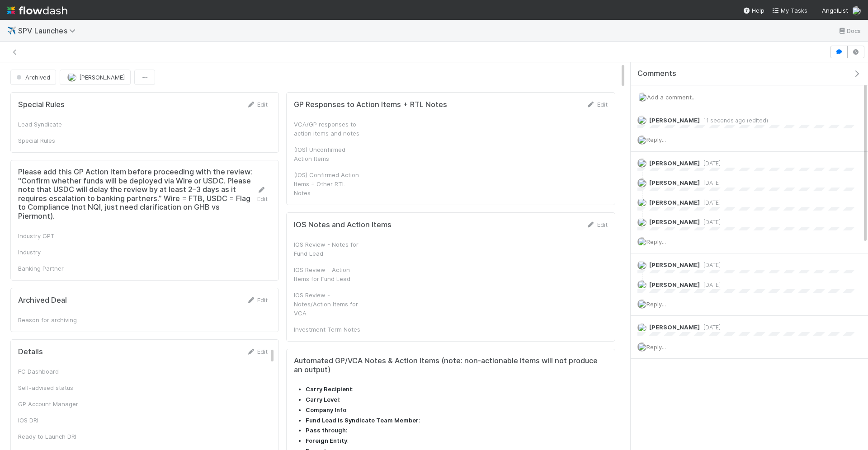 This screenshot has width=868, height=450. Describe the element at coordinates (52, 371) in the screenshot. I see `div: FC Dashboard` at that location.